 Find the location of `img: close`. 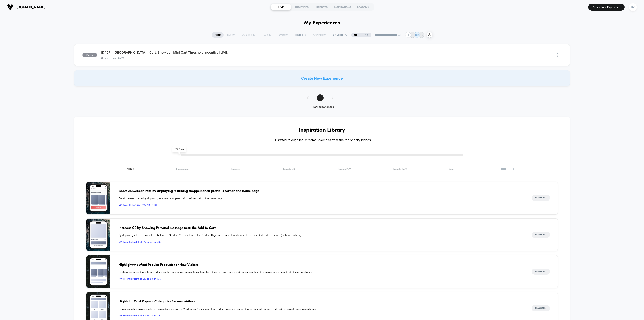

img: close is located at coordinates (557, 55).